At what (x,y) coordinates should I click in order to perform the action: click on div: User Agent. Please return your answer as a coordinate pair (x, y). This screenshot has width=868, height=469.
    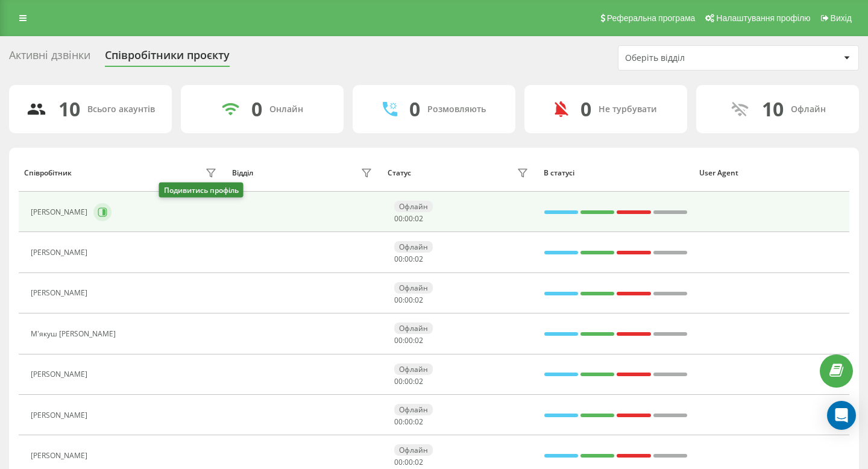
    Looking at the image, I should click on (771, 173).